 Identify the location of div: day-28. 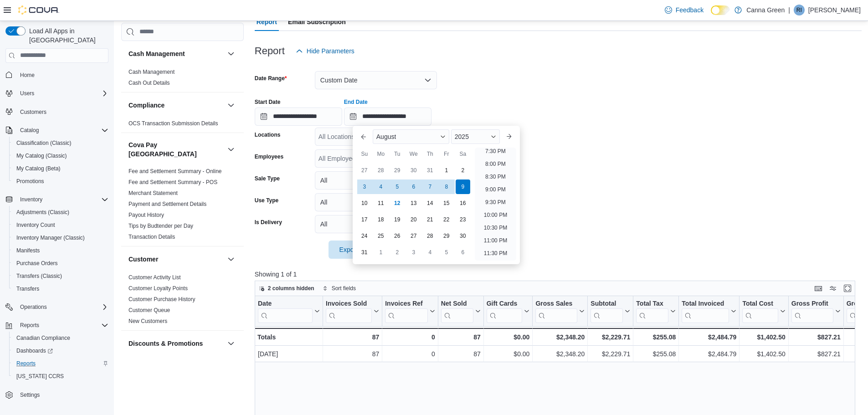
(430, 236).